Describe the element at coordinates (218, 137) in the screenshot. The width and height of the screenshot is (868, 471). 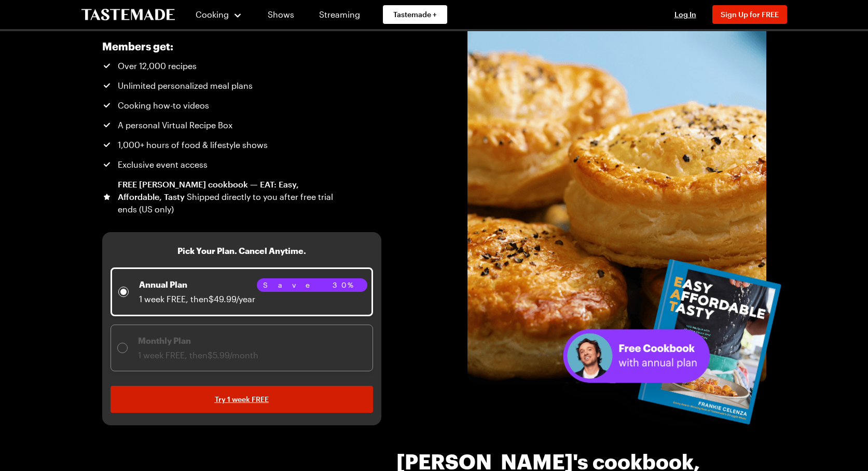
I see `ul: Tastemade+ Annual subscription benefits` at that location.